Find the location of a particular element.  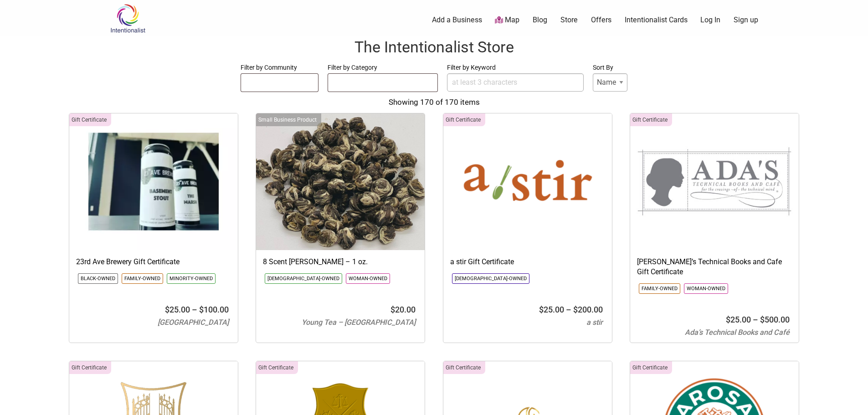

bdi: 100.00 is located at coordinates (214, 309).